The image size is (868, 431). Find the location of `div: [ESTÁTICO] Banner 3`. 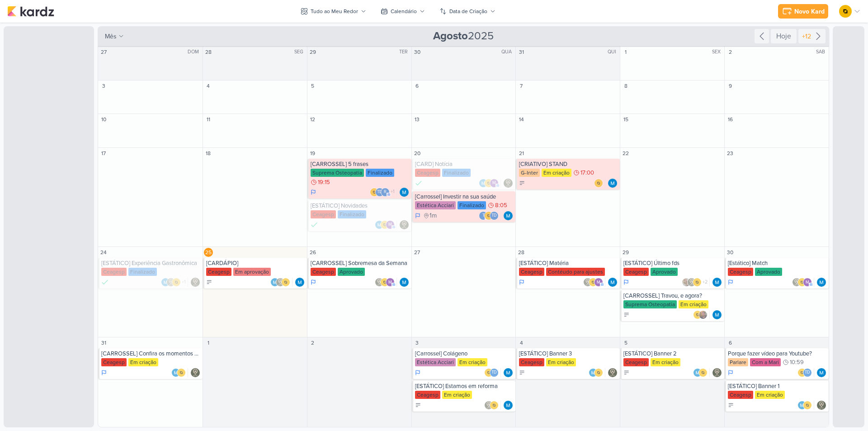

div: [ESTÁTICO] Banner 3 is located at coordinates (568, 354).